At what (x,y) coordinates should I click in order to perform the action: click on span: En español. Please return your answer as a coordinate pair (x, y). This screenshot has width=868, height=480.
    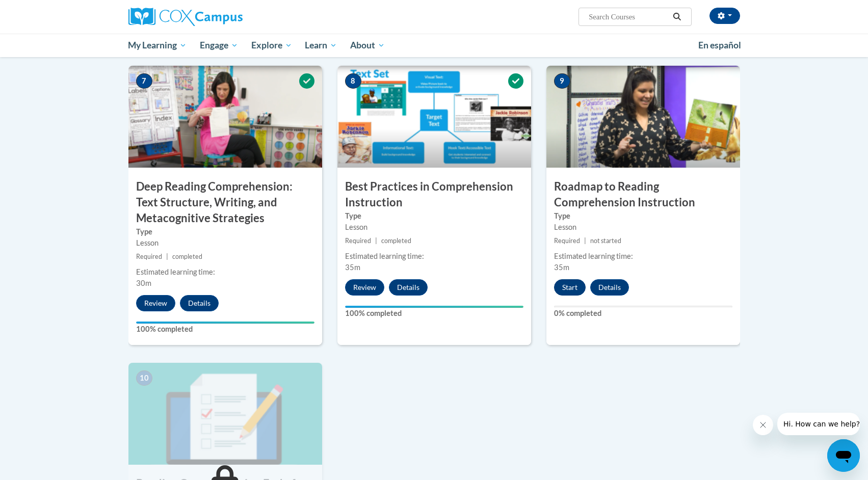
    Looking at the image, I should click on (720, 45).